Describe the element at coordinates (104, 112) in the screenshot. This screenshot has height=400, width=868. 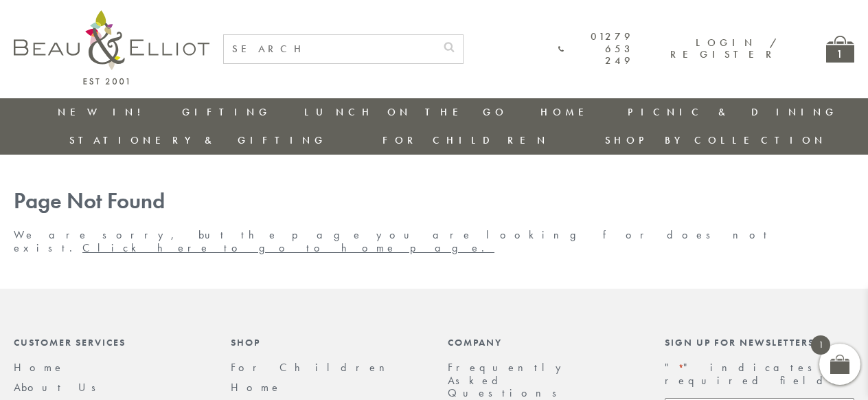
I see `a: New in!` at that location.